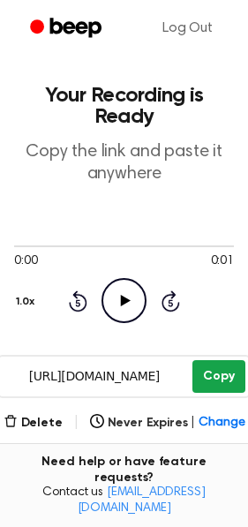 This screenshot has width=248, height=527. I want to click on span: Change, so click(221, 422).